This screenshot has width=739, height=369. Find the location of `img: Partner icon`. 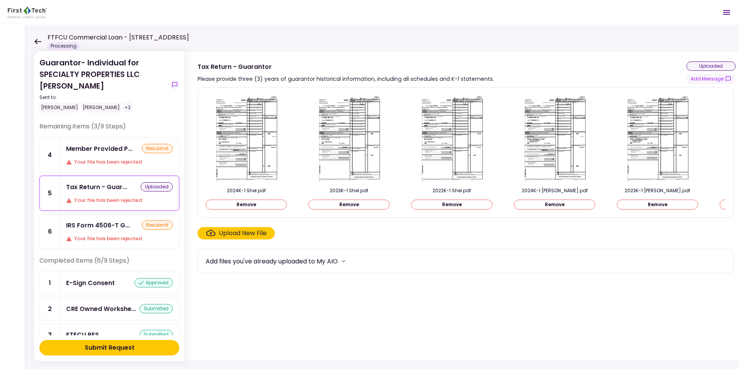

img: Partner icon is located at coordinates (27, 12).